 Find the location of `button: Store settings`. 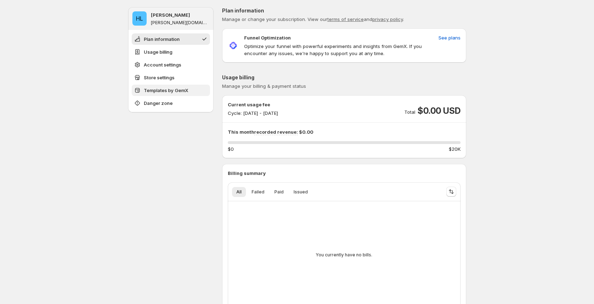

button: Store settings is located at coordinates (171, 78).